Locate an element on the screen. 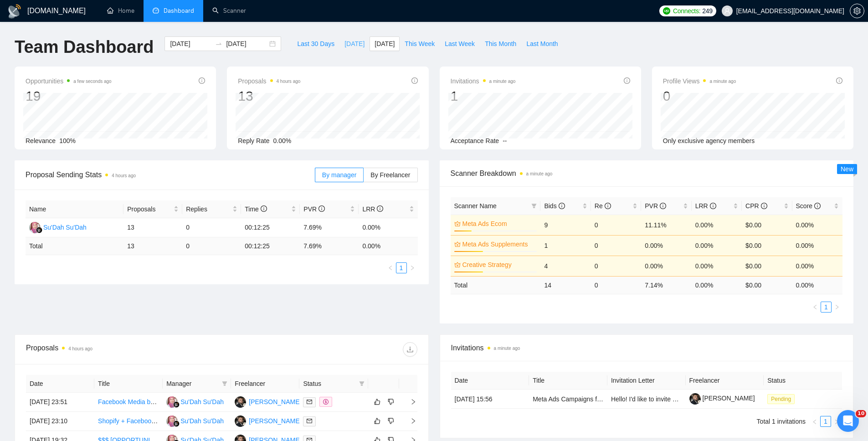 The height and width of the screenshot is (441, 868). td: Meta Ads Campaigns for new Print on Demand store is located at coordinates (568, 399).